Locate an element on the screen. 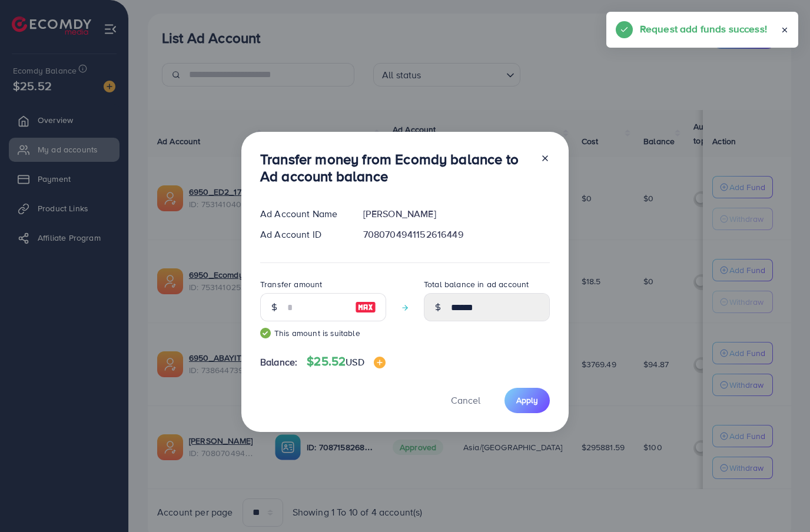 This screenshot has width=810, height=532. img: guide is located at coordinates (265, 333).